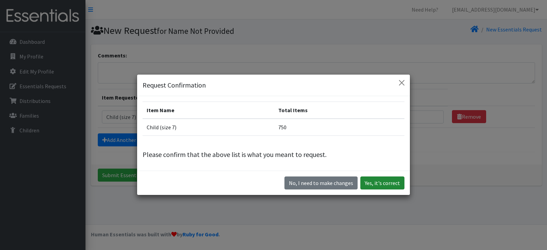 This screenshot has width=547, height=250. Describe the element at coordinates (274, 155) in the screenshot. I see `p: Please confirm that the above list is what you meant to request.` at that location.